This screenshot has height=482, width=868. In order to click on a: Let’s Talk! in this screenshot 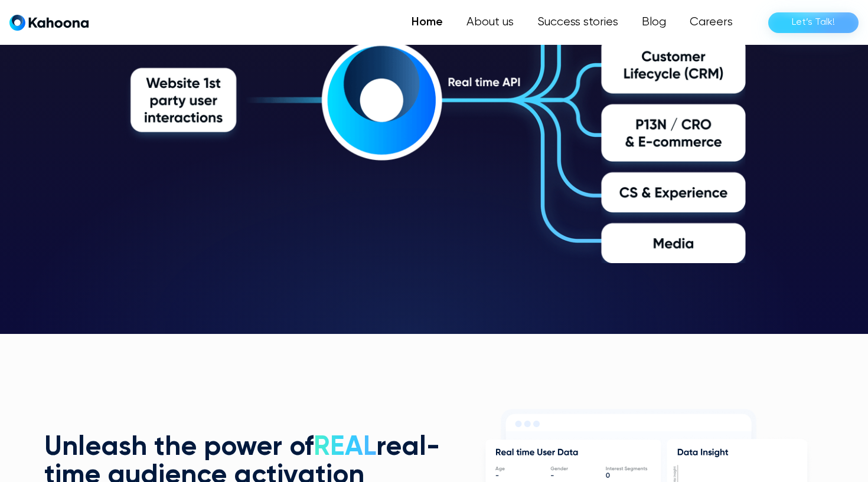, I will do `click(813, 22)`.